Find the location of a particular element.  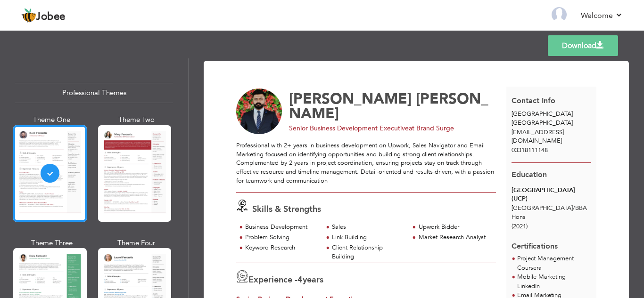

a: Download is located at coordinates (583, 46).